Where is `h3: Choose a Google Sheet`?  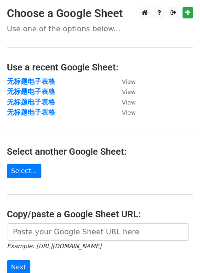
h3: Choose a Google Sheet is located at coordinates (100, 13).